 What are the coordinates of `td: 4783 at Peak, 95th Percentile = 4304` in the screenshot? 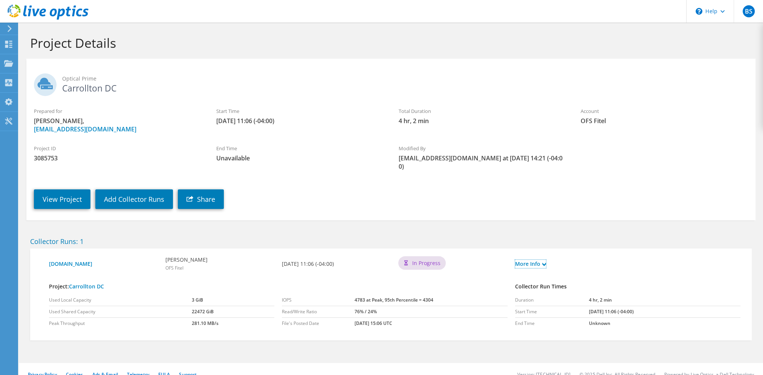 It's located at (431, 300).